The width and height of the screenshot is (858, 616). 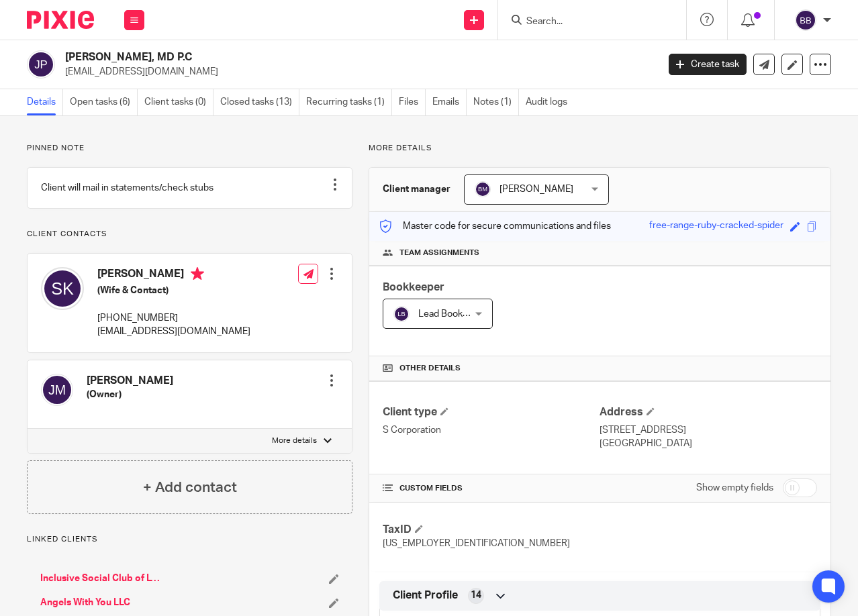 What do you see at coordinates (174, 291) in the screenshot?
I see `h5: (Wife & Contact)` at bounding box center [174, 291].